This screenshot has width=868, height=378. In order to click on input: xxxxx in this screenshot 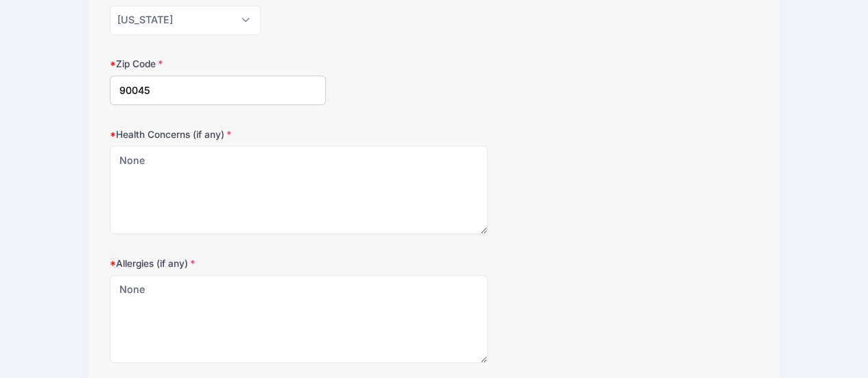, I will do `click(217, 90)`.